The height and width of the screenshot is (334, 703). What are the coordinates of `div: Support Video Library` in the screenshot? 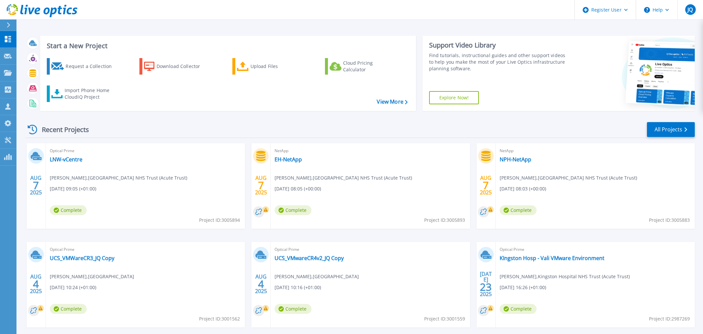 It's located at (499, 45).